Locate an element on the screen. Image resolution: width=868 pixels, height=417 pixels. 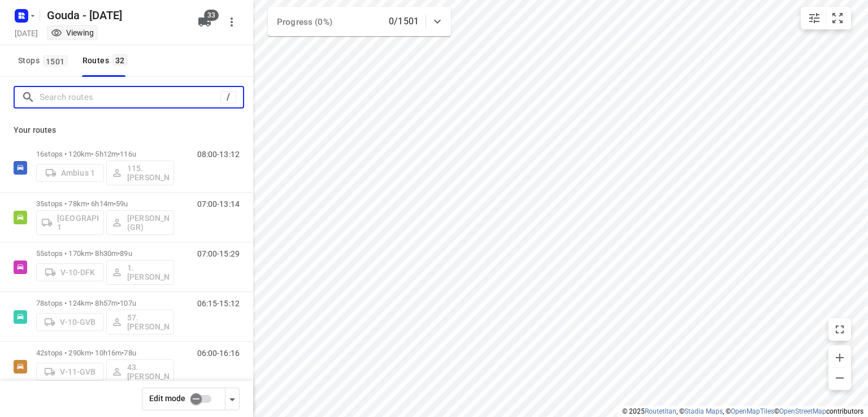
p: 0/1501 is located at coordinates (404, 21).